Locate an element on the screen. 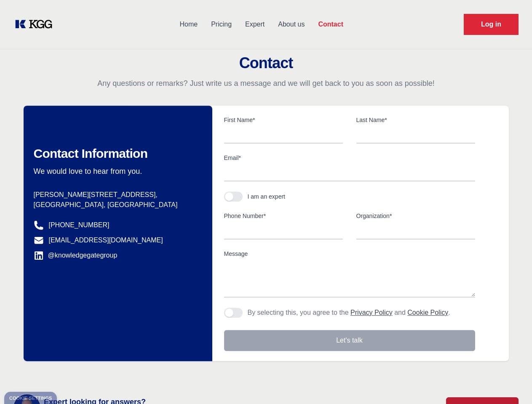 This screenshot has height=404, width=532. button: Let's talk is located at coordinates (350, 340).